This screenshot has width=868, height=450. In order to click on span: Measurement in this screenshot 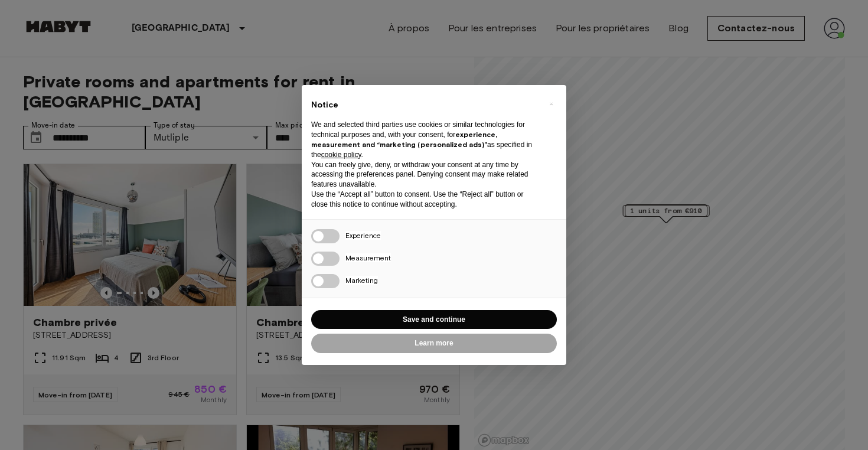, I will do `click(368, 257)`.